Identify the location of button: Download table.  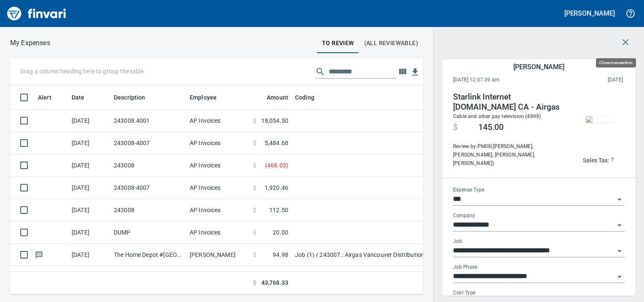
(415, 72).